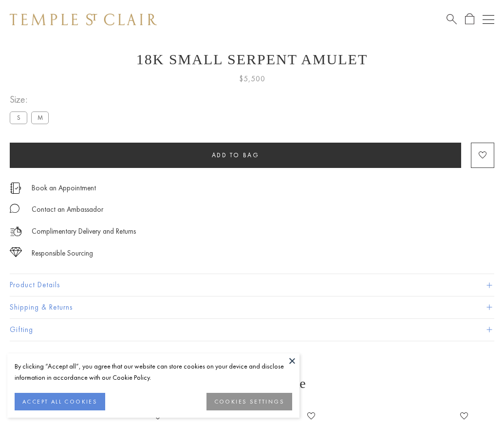  I want to click on span: Size:, so click(31, 100).